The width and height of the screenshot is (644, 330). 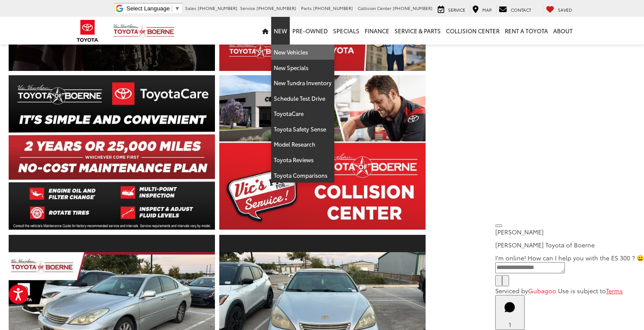 What do you see at coordinates (510, 312) in the screenshot?
I see `button: Toggle Chat Window` at bounding box center [510, 312].